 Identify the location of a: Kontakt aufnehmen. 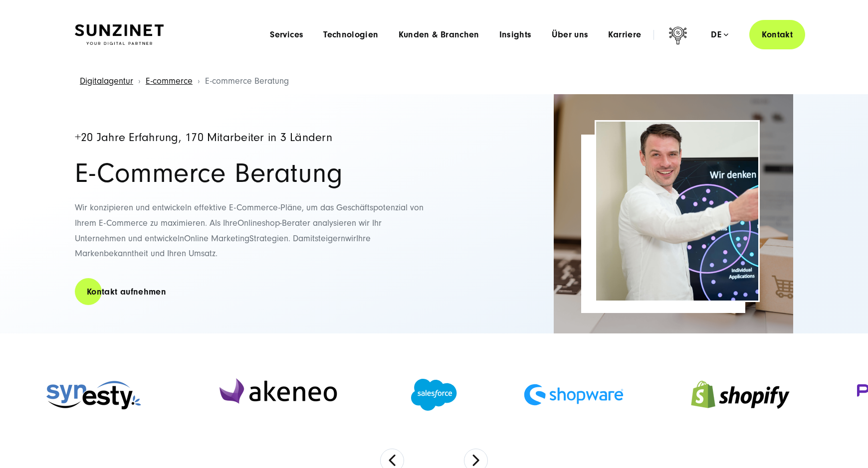
(126, 291).